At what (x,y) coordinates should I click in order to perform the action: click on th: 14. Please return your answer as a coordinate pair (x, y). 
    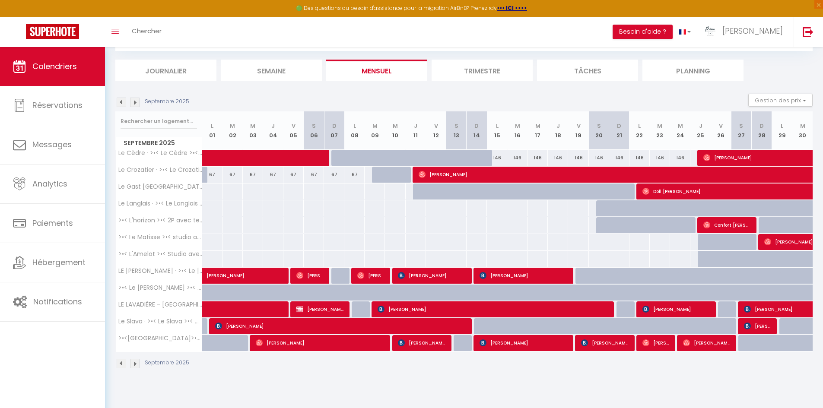
    Looking at the image, I should click on (477, 131).